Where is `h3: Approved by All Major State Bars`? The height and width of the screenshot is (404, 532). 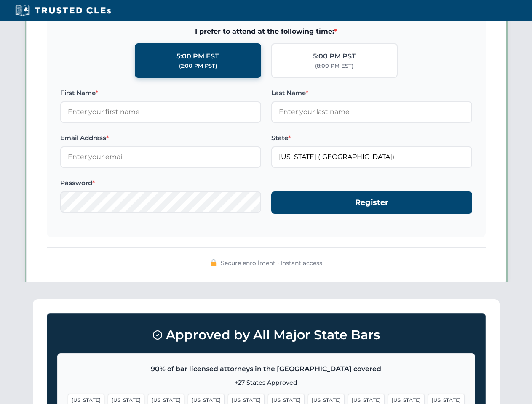 h3: Approved by All Major State Bars is located at coordinates (266, 335).